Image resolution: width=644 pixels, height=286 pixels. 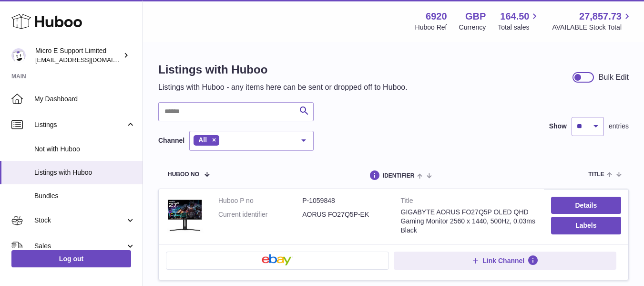 What do you see at coordinates (80, 246) in the screenshot?
I see `span: Sales` at bounding box center [80, 246].